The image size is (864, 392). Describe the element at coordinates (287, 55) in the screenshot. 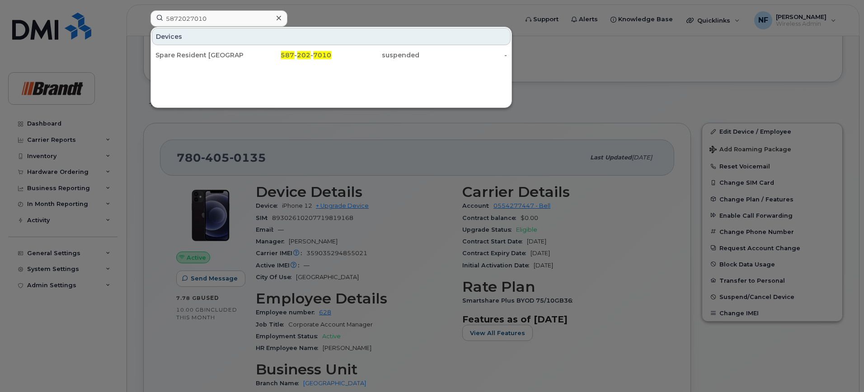

I see `span: 587` at that location.